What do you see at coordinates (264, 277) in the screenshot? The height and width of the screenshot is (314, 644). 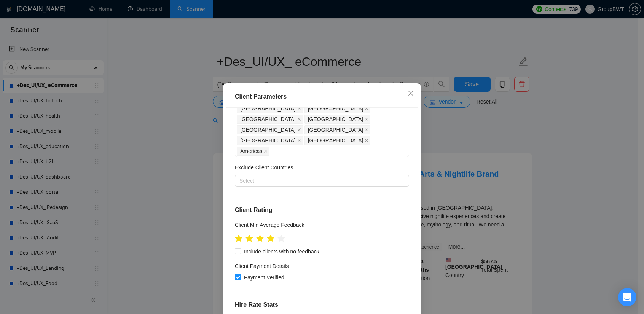 I see `span: Payment Verified` at bounding box center [264, 277].